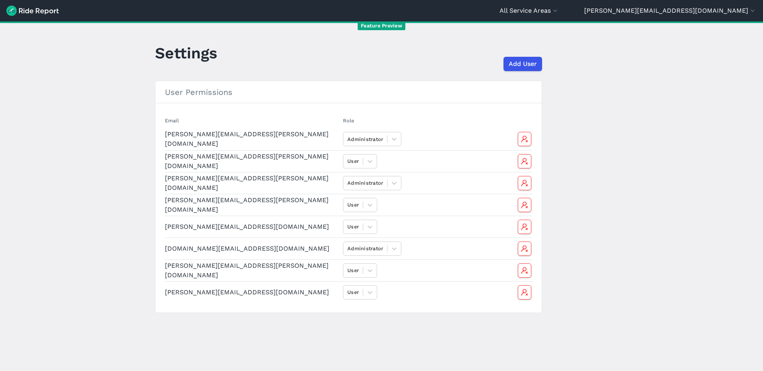 Image resolution: width=763 pixels, height=371 pixels. I want to click on span: Add User, so click(523, 64).